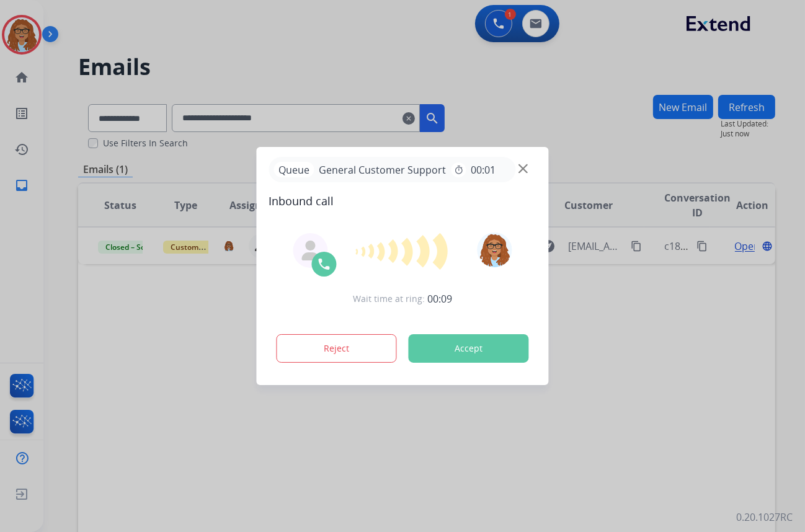  Describe the element at coordinates (337, 348) in the screenshot. I see `button: Reject` at that location.